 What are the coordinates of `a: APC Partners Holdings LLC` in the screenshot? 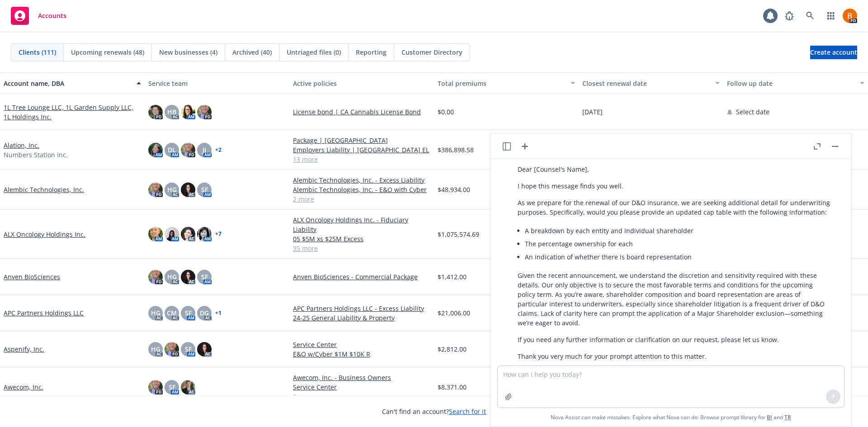 It's located at (43, 313).